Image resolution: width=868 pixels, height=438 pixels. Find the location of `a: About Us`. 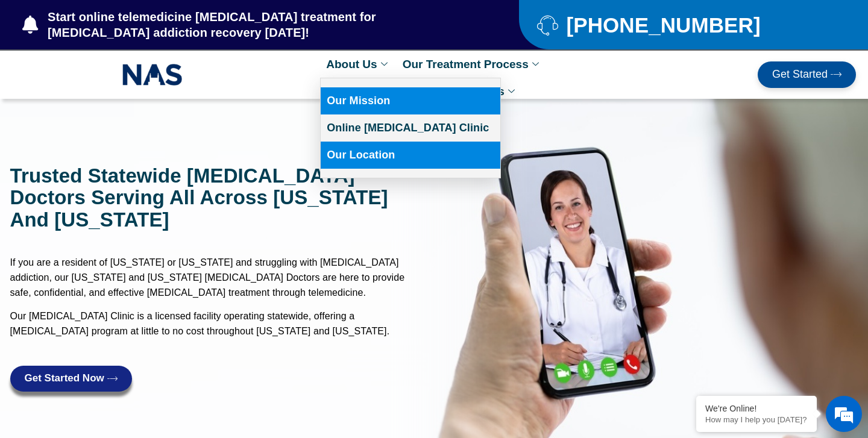

a: About Us is located at coordinates (358, 64).